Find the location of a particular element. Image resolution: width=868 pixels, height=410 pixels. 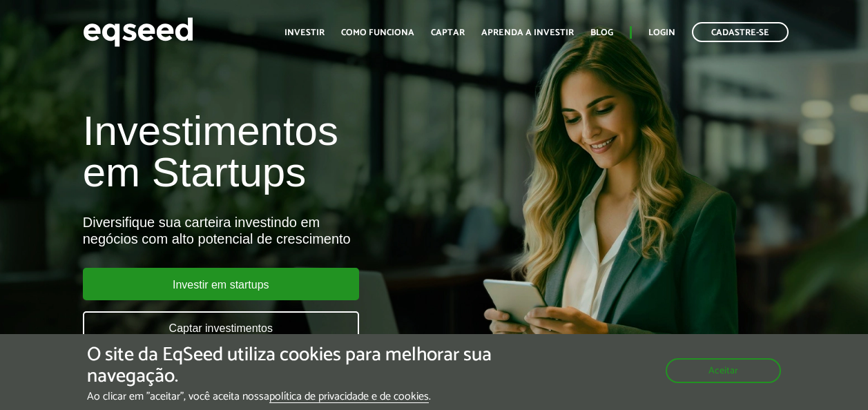

a: Captar investimentos is located at coordinates (221, 327).